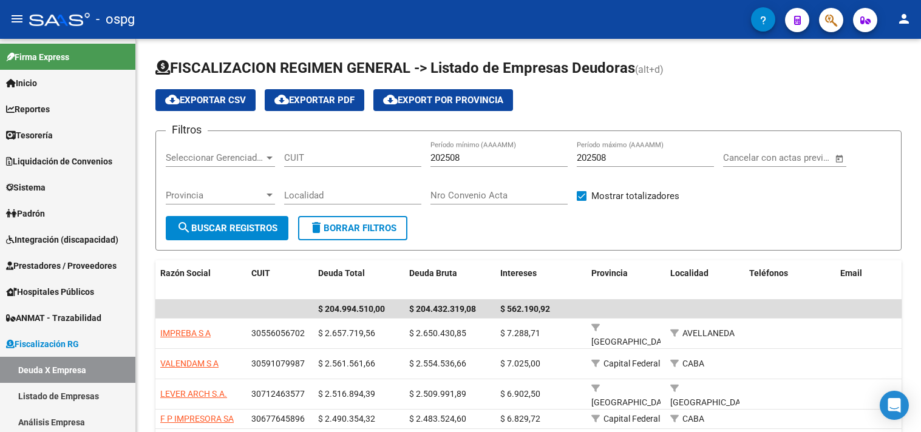 The image size is (921, 432). Describe the element at coordinates (438, 364) in the screenshot. I see `span: $ 2.554.536,66` at that location.